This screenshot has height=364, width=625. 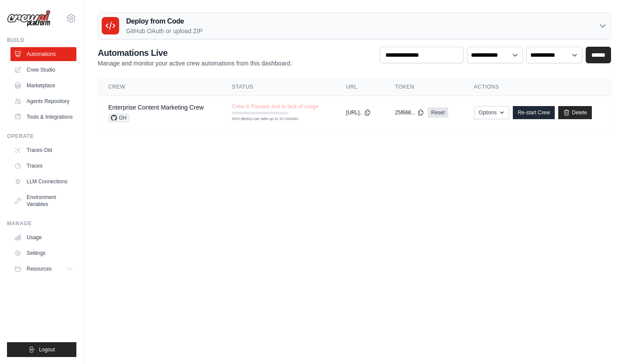 What do you see at coordinates (43, 238) in the screenshot?
I see `a: Usage` at bounding box center [43, 238].